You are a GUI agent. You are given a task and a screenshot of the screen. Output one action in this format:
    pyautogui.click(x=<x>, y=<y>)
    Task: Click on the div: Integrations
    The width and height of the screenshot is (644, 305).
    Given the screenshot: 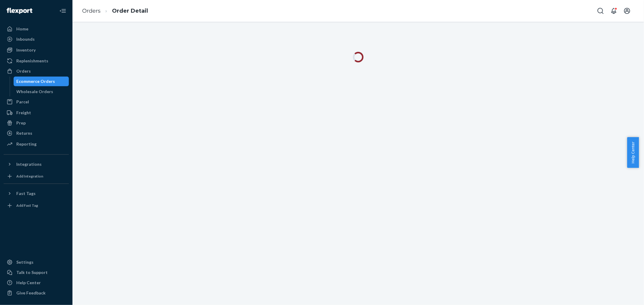 What is the action you would take?
    pyautogui.click(x=29, y=164)
    